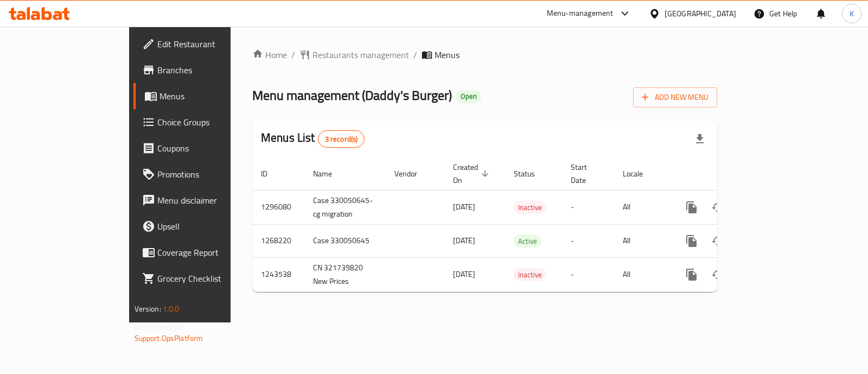 The image size is (868, 374). What do you see at coordinates (211, 148) in the screenshot?
I see `span: Coupons` at bounding box center [211, 148].